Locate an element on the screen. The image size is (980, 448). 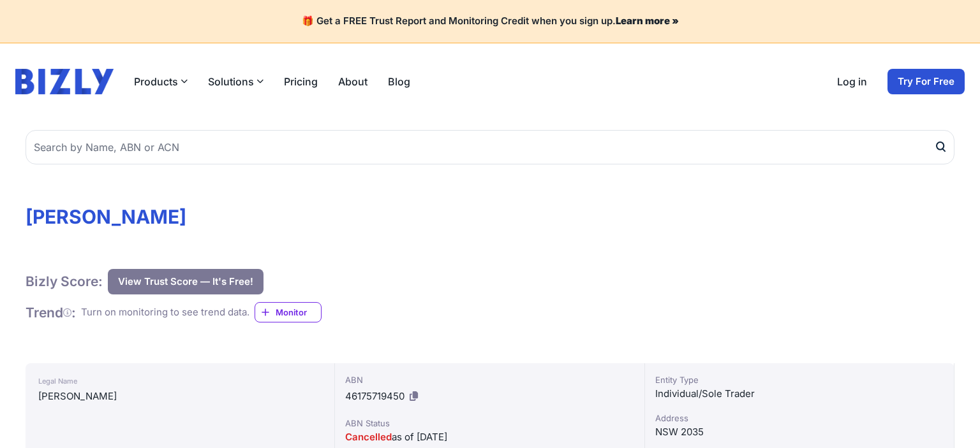
button: Products is located at coordinates (161, 82).